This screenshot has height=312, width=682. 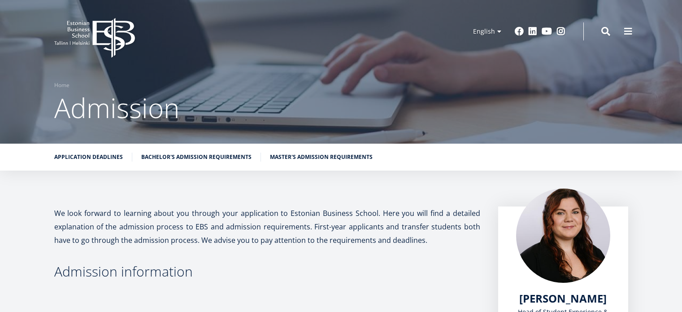 I want to click on img: liina reimann, so click(x=563, y=235).